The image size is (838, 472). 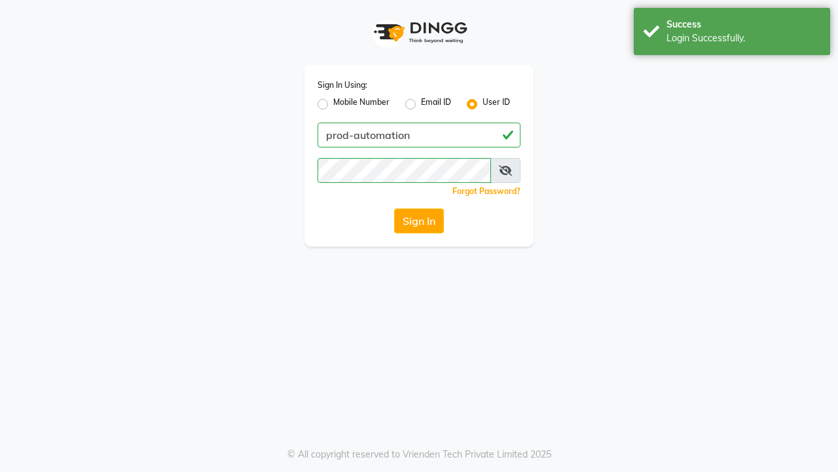 I want to click on div: Success, so click(x=743, y=24).